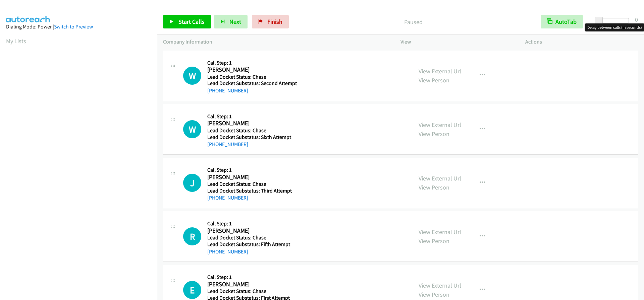 This screenshot has width=644, height=300. I want to click on span: Next, so click(235, 22).